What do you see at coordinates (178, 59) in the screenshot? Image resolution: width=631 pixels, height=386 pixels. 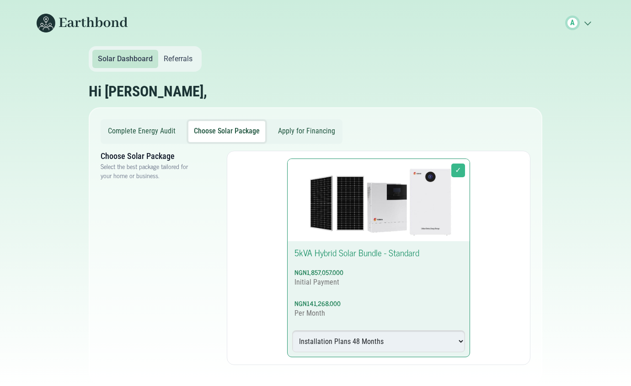 I see `a: Referrals` at bounding box center [178, 59].